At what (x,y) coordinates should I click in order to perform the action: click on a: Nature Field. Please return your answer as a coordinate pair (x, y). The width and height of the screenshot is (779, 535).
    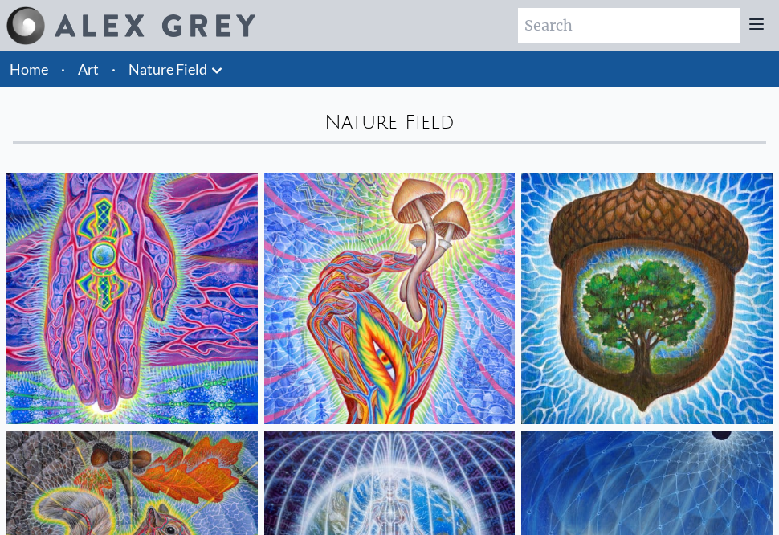
    Looking at the image, I should click on (168, 69).